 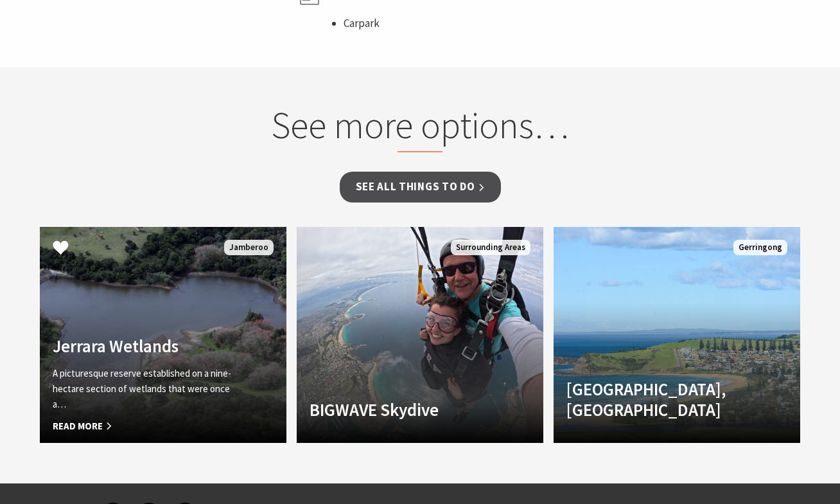 What do you see at coordinates (420, 128) in the screenshot?
I see `h2: See more options…` at bounding box center [420, 128].